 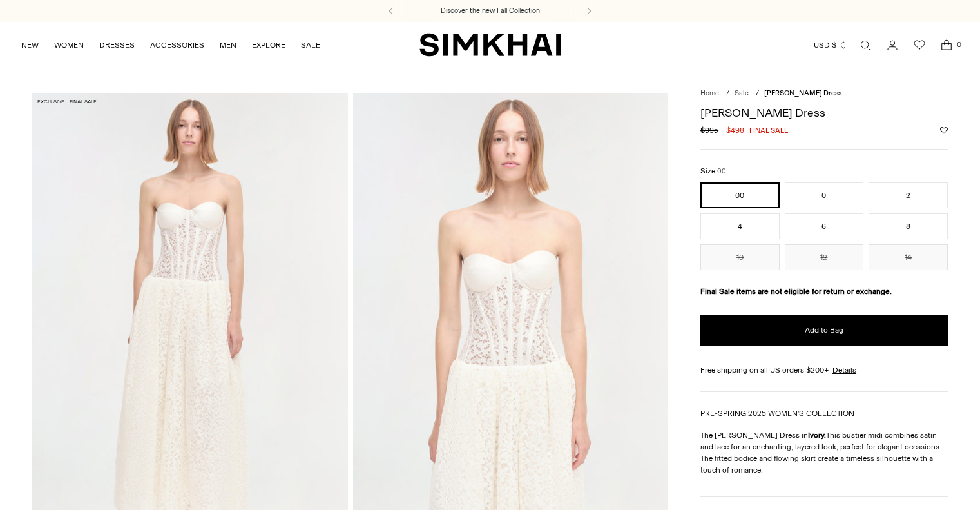 What do you see at coordinates (709, 93) in the screenshot?
I see `a: Home` at bounding box center [709, 93].